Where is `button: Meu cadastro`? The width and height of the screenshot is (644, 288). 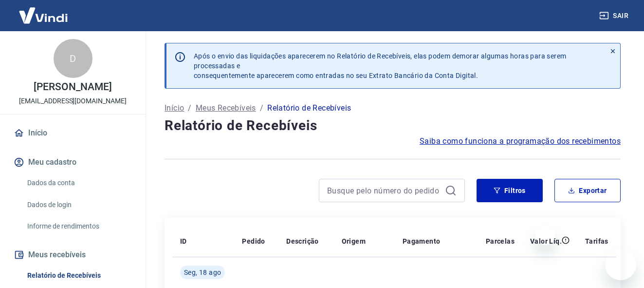 button: Meu cadastro is located at coordinates (72, 162).